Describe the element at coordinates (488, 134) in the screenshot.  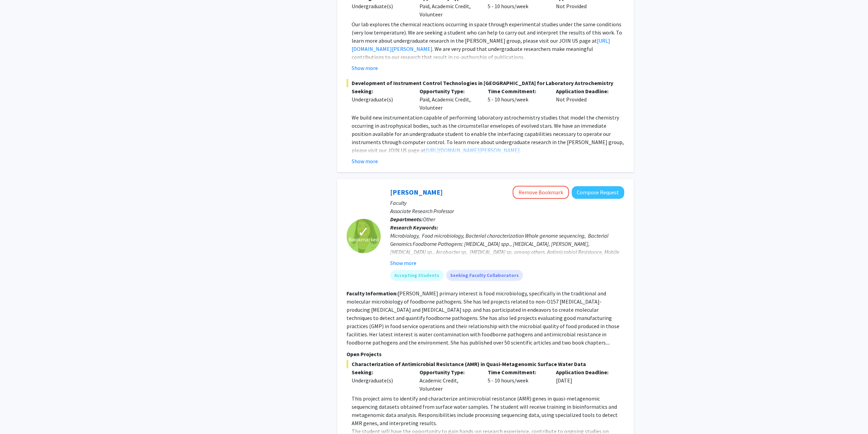
I see `p: We build new instrumentation capable of performing laboratory astrochemistry studies that model t...` at that location.